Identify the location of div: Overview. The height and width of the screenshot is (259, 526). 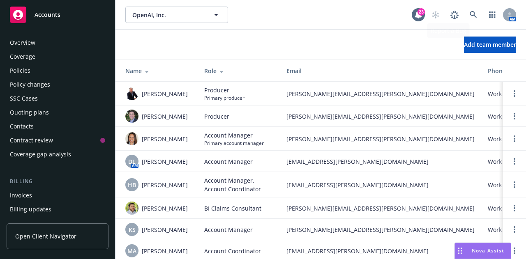
(23, 43).